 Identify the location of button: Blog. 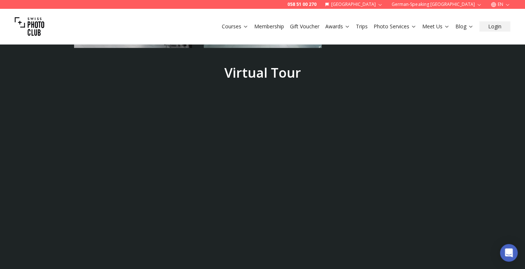
(464, 27).